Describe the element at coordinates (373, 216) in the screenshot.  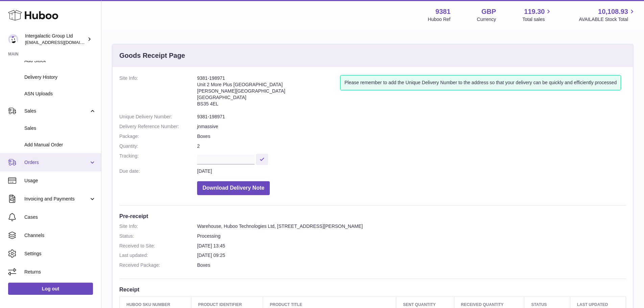
I see `h3: Pre-receipt` at that location.